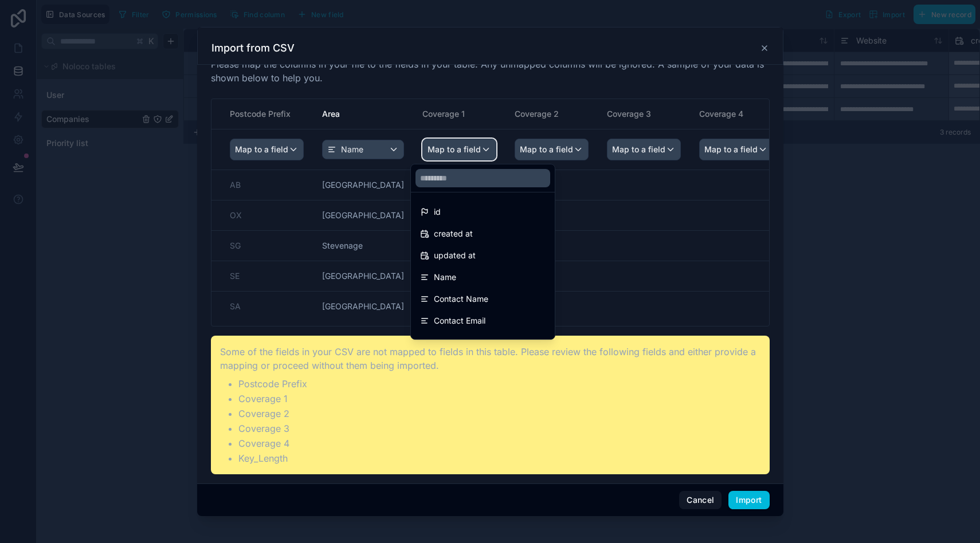  What do you see at coordinates (438, 212) in the screenshot?
I see `span: id` at bounding box center [438, 212].